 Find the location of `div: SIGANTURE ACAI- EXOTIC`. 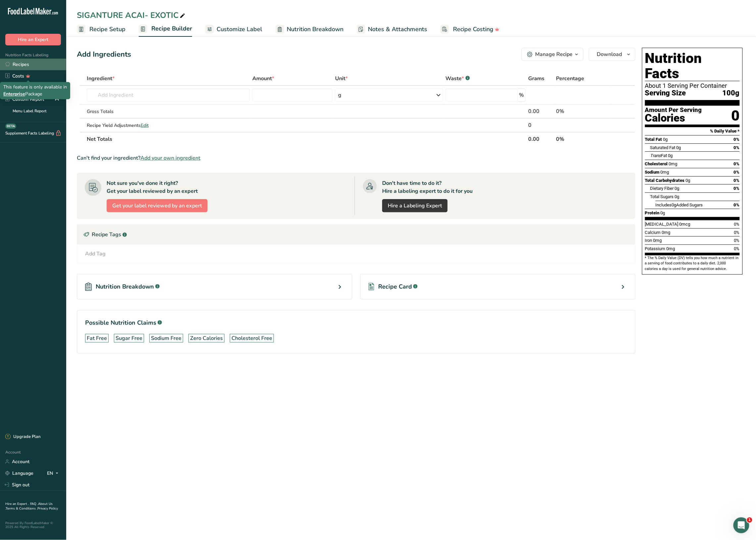

div: SIGANTURE ACAI- EXOTIC is located at coordinates (131, 15).